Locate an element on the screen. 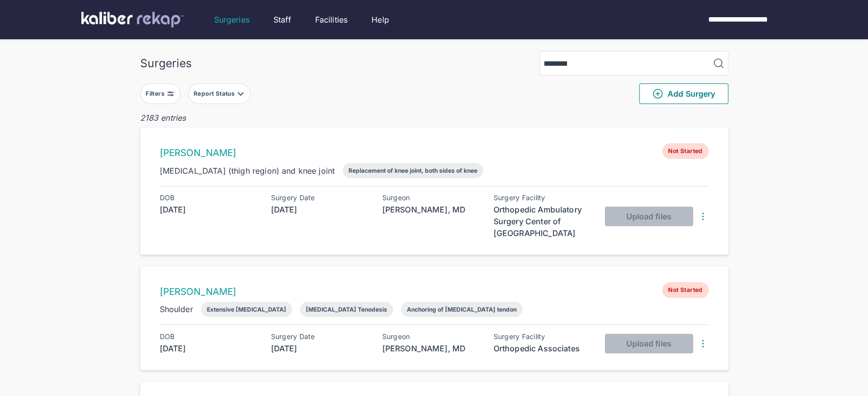  div: Staff is located at coordinates (282, 20).